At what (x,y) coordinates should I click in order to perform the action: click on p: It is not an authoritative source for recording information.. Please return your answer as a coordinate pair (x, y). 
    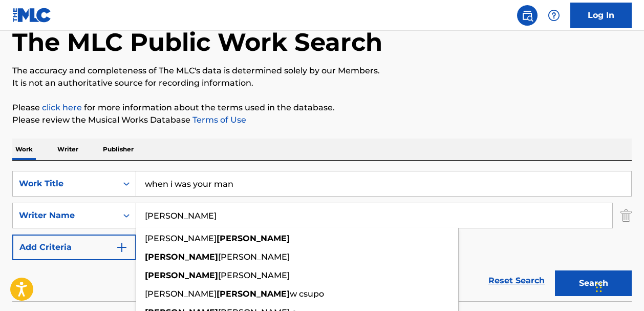
    Looking at the image, I should click on (322, 83).